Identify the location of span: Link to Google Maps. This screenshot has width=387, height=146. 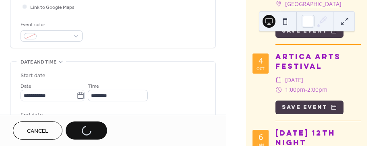
(52, 7).